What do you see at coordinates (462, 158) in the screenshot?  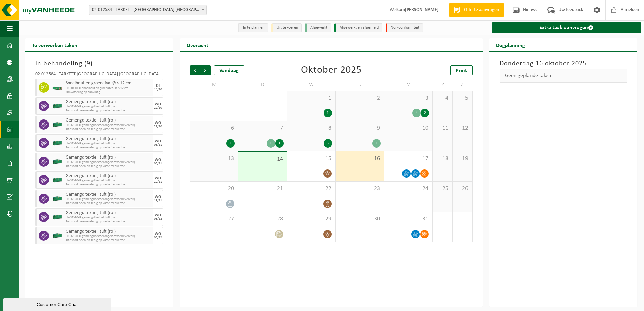 I see `span: 19` at bounding box center [462, 158].